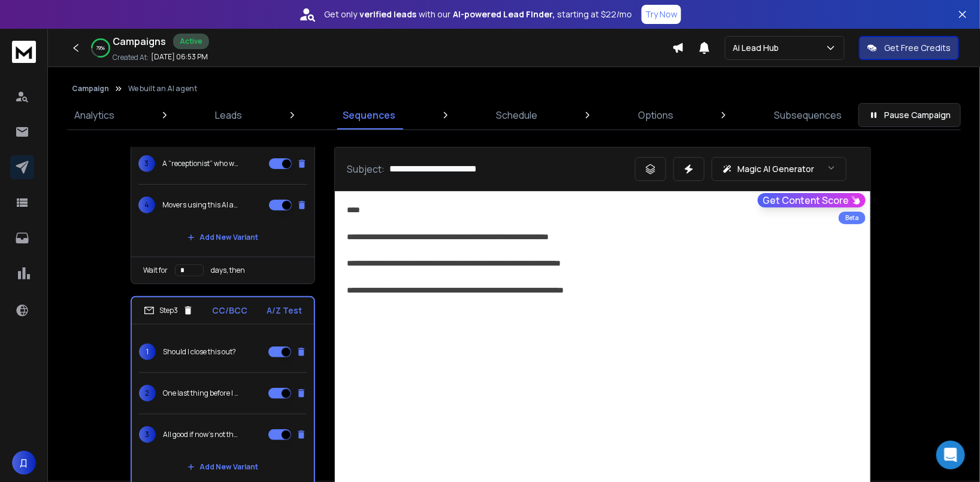  Describe the element at coordinates (228, 115) in the screenshot. I see `a: Leads` at that location.